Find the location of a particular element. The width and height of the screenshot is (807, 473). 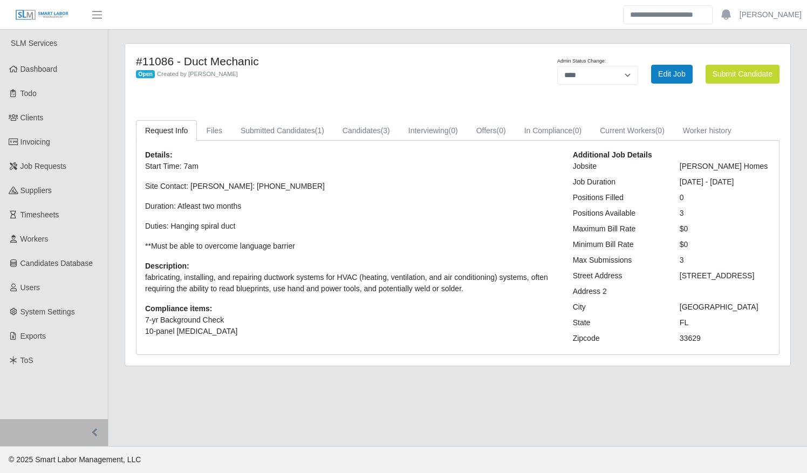

a: Files is located at coordinates (214, 130).